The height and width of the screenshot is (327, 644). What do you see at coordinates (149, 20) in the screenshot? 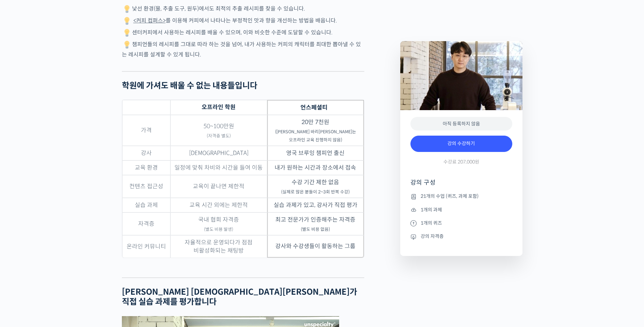
I see `a: <커피 컴퍼스>` at bounding box center [149, 20].